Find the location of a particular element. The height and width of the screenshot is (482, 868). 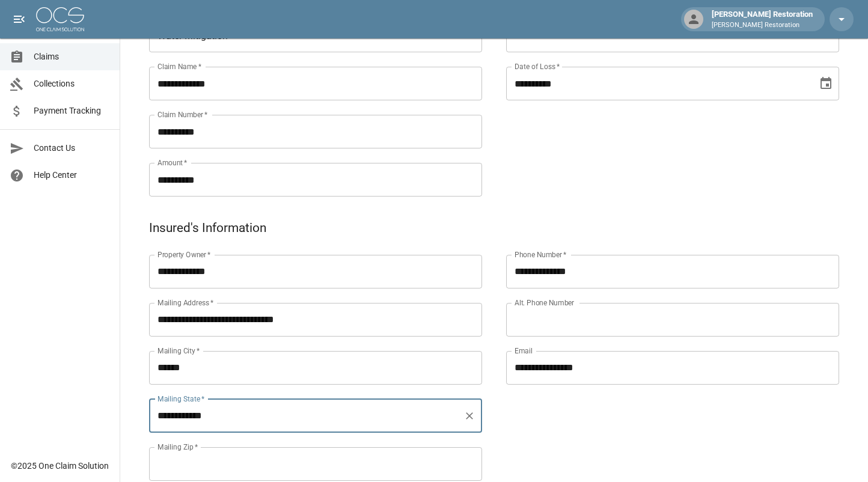

span: Payment Tracking is located at coordinates (72, 111).